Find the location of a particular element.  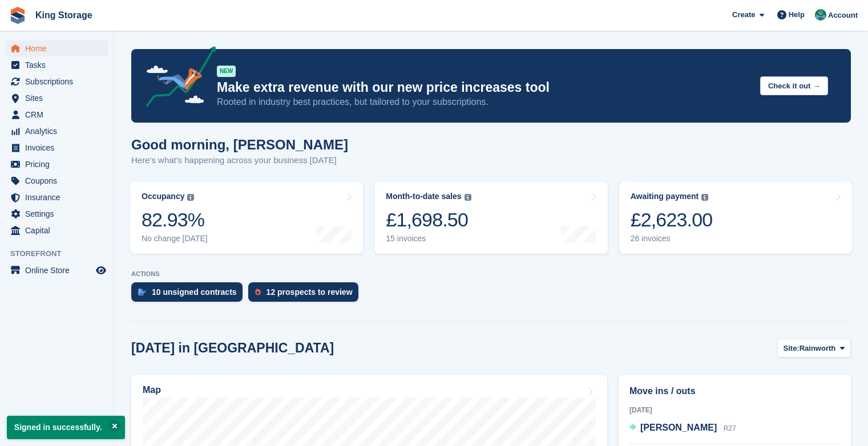

button: Check it out → is located at coordinates (794, 85).